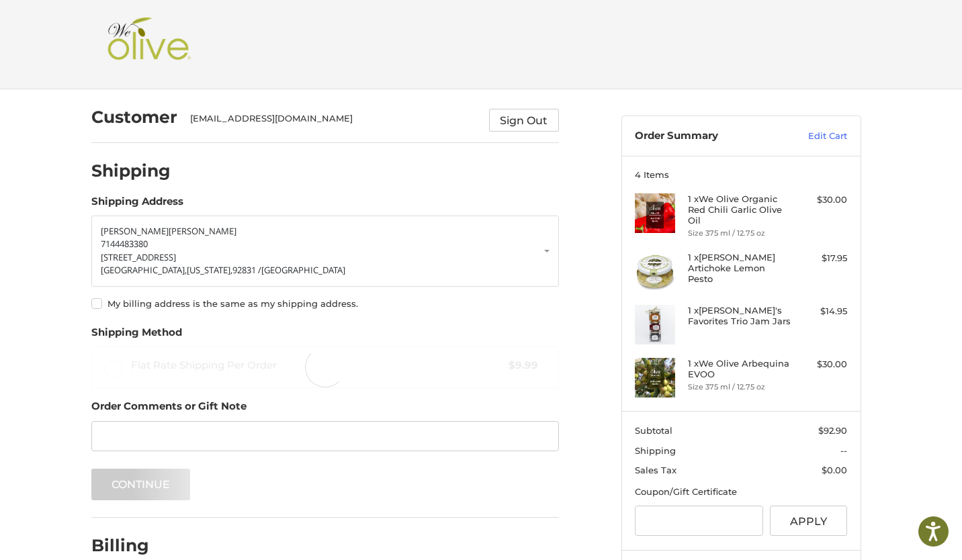  I want to click on a: Edit Cart, so click(813, 136).